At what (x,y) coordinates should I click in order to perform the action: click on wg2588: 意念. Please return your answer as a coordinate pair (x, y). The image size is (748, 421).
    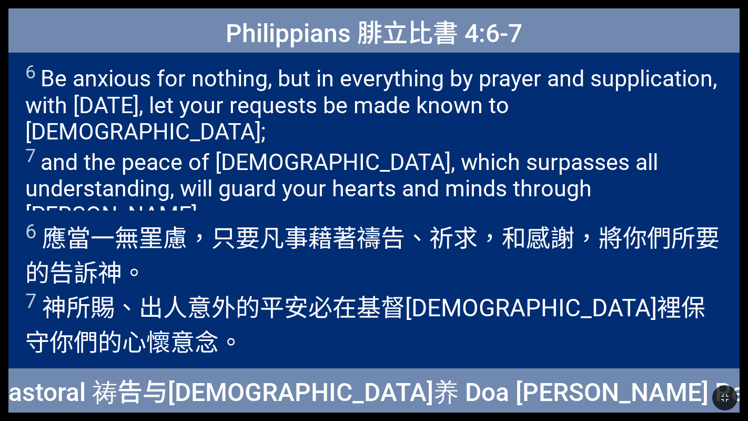
    Looking at the image, I should click on (207, 342).